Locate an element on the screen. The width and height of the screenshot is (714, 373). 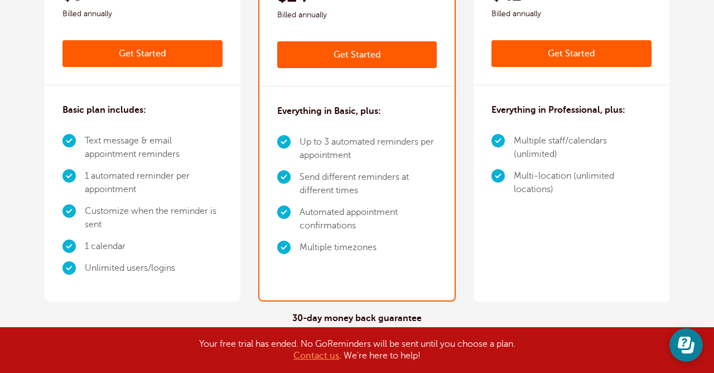
li: Multiple timezones is located at coordinates (368, 247).